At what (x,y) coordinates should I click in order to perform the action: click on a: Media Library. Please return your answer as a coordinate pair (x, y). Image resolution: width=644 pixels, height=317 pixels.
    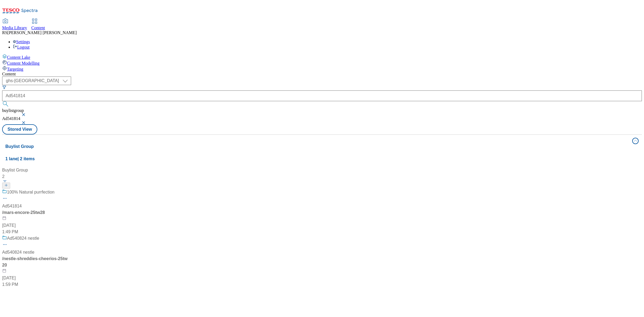
    Looking at the image, I should click on (14, 25).